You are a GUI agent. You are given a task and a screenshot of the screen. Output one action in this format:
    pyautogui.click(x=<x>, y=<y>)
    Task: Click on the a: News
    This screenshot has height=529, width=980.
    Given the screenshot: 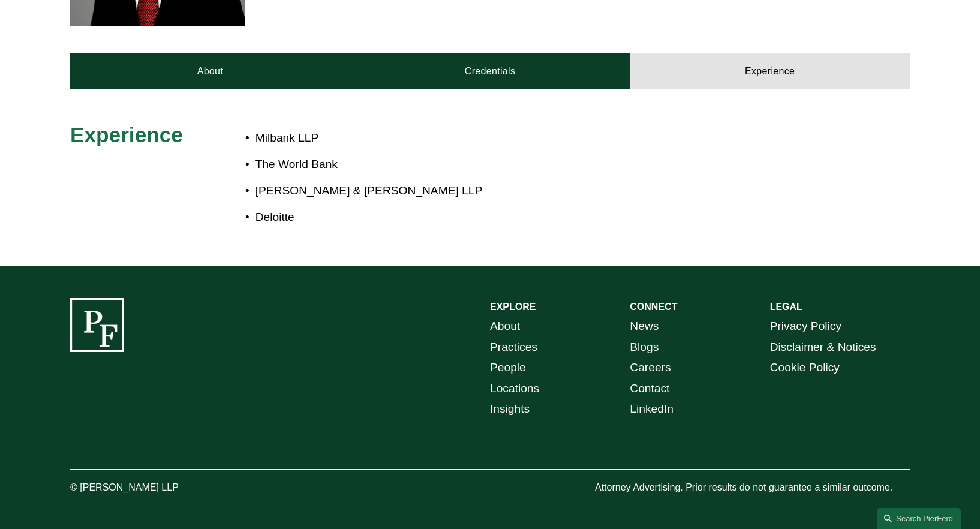 What is the action you would take?
    pyautogui.click(x=644, y=326)
    